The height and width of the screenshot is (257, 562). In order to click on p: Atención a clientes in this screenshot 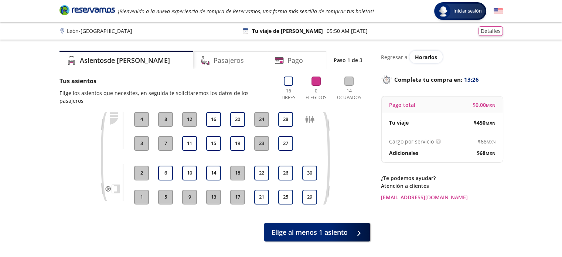, I will do `click(442, 185)`.